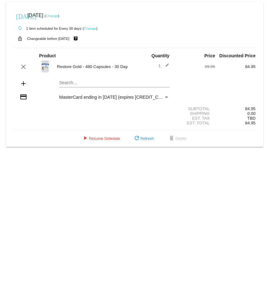 This screenshot has height=295, width=269. Describe the element at coordinates (47, 56) in the screenshot. I see `strong: Product` at that location.